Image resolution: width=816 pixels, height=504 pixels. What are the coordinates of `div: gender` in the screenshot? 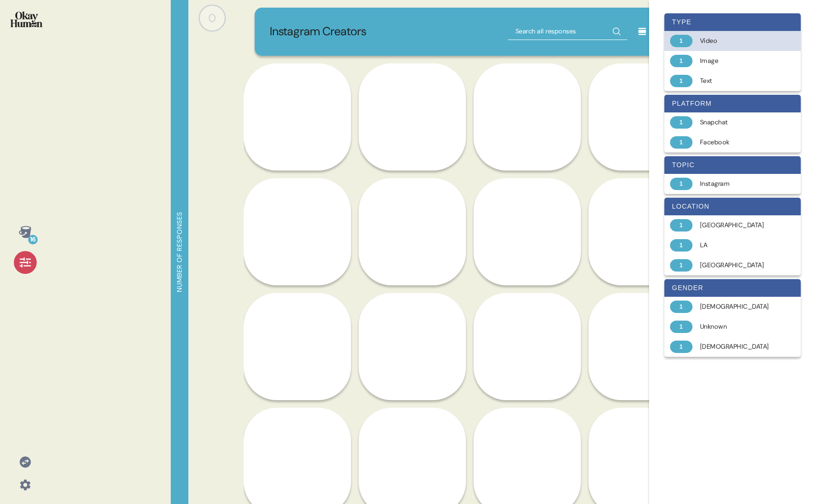 It's located at (732, 288).